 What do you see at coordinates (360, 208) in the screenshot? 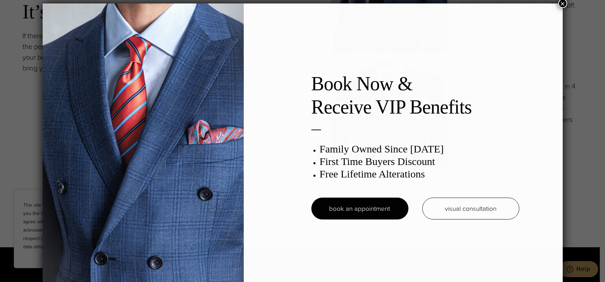
I see `a: book an appointment` at bounding box center [360, 208].